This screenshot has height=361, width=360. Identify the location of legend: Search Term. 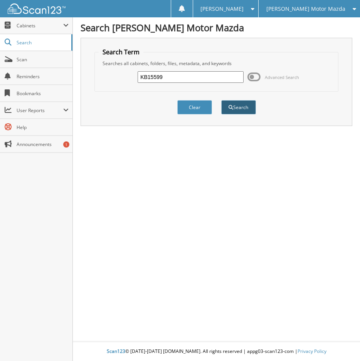
(121, 52).